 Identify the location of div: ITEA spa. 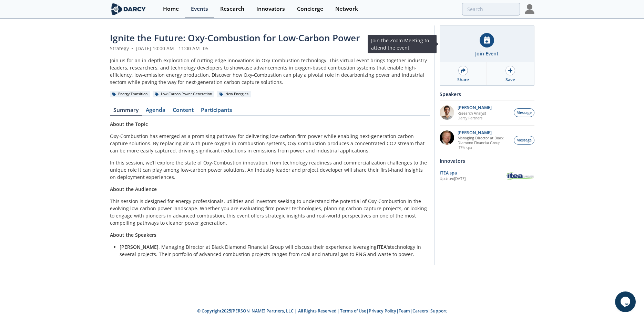
(472, 173).